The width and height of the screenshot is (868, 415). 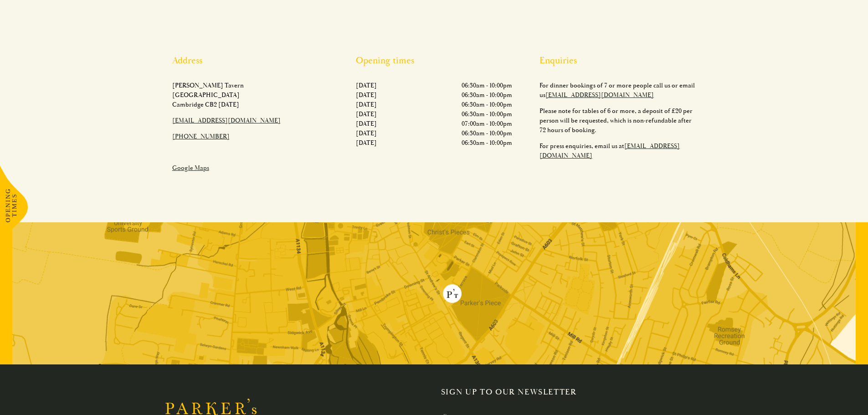 I want to click on h2: Enquiries, so click(x=617, y=60).